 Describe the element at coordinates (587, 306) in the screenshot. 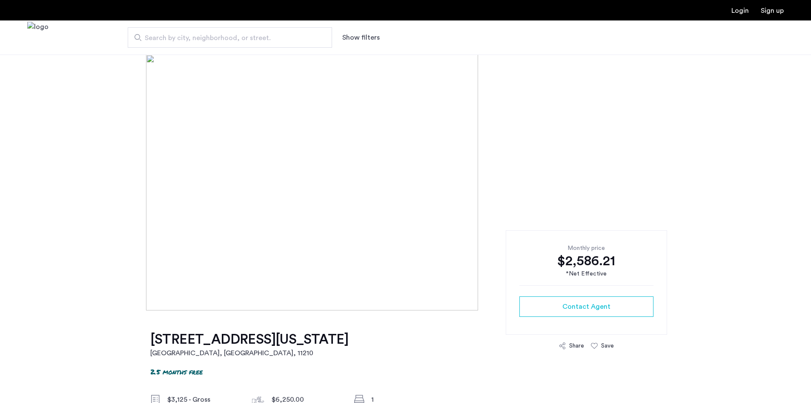

I see `button: button` at that location.